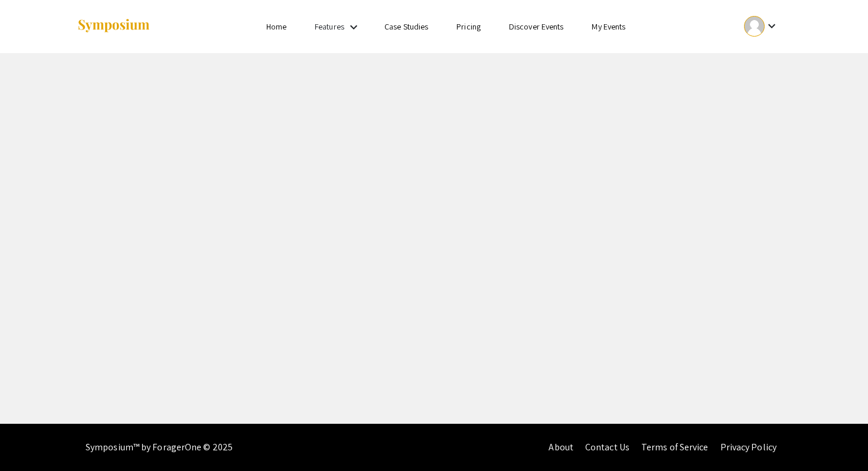 Image resolution: width=868 pixels, height=471 pixels. What do you see at coordinates (277, 27) in the screenshot?
I see `a: Home` at bounding box center [277, 27].